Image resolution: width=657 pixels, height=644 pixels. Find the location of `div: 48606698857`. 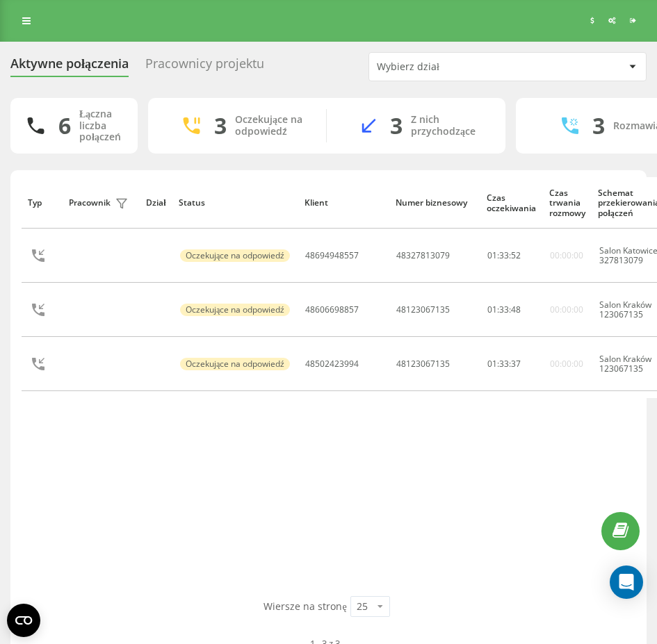

div: 48606698857 is located at coordinates (332, 310).